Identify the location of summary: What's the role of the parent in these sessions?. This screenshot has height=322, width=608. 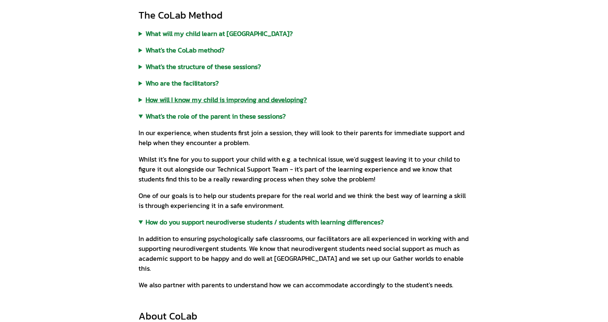
(304, 116).